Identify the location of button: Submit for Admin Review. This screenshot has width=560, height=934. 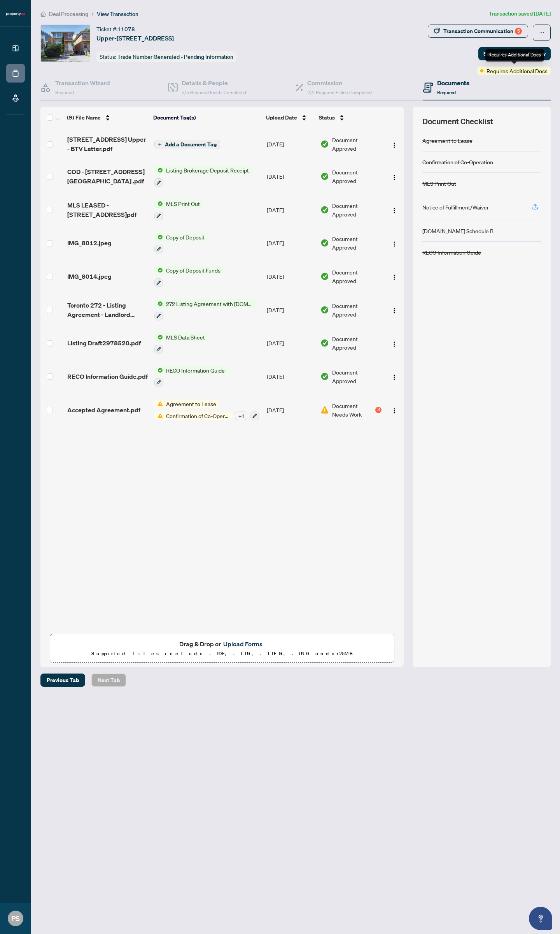
(514, 53).